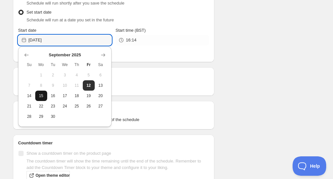 This screenshot has width=333, height=179. Describe the element at coordinates (41, 75) in the screenshot. I see `button: Monday September 1 2025` at that location.